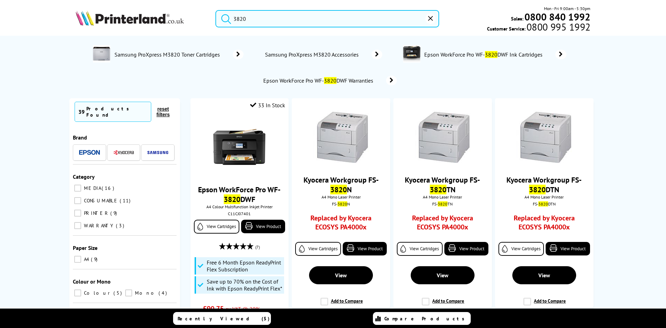 Image resolution: width=666 pixels, height=328 pixels. I want to click on span: Brand, so click(80, 137).